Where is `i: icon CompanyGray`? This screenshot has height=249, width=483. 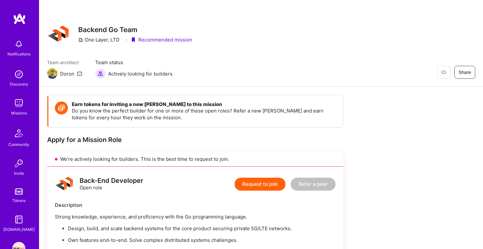 i: icon CompanyGray is located at coordinates (81, 40).